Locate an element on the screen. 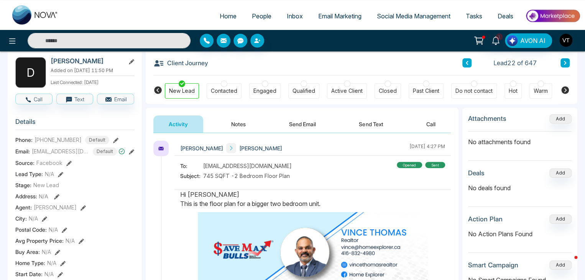  div: Closed is located at coordinates (387, 91).